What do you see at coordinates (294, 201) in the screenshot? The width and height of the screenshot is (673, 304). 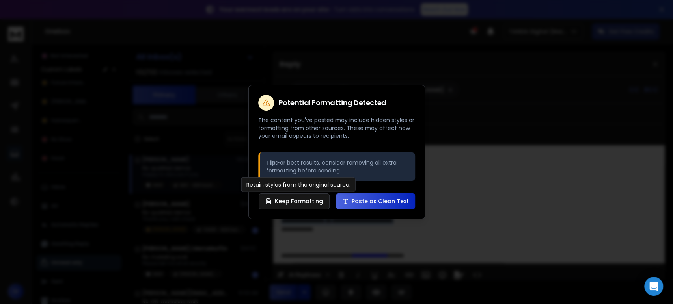 I see `button: Keep Formatting` at bounding box center [294, 201].